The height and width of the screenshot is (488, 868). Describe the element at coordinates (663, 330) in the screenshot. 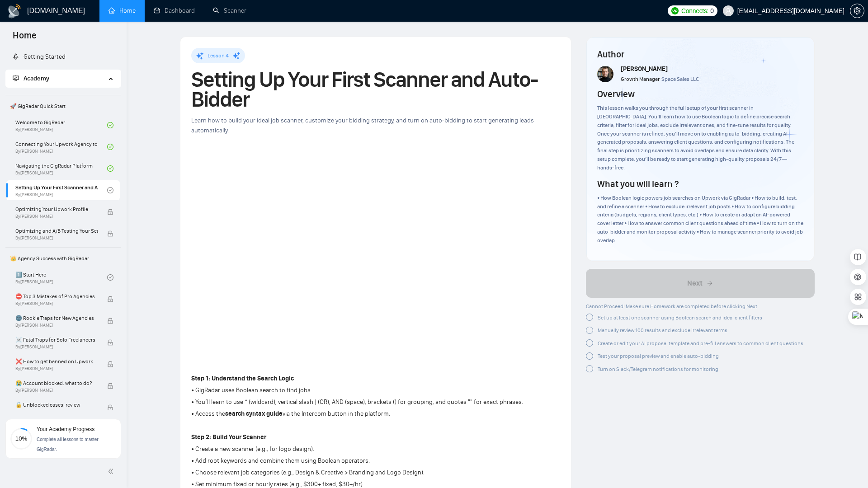

I see `span: Manually review 100 results and exclude irrelevant terms` at that location.